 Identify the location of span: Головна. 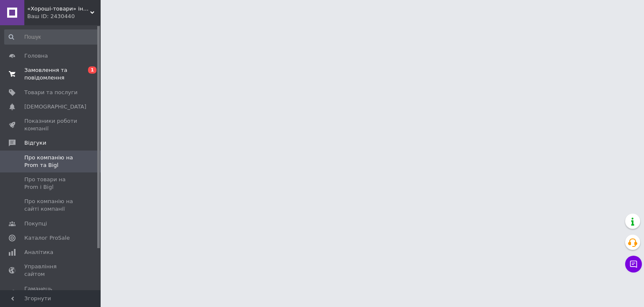
(36, 56).